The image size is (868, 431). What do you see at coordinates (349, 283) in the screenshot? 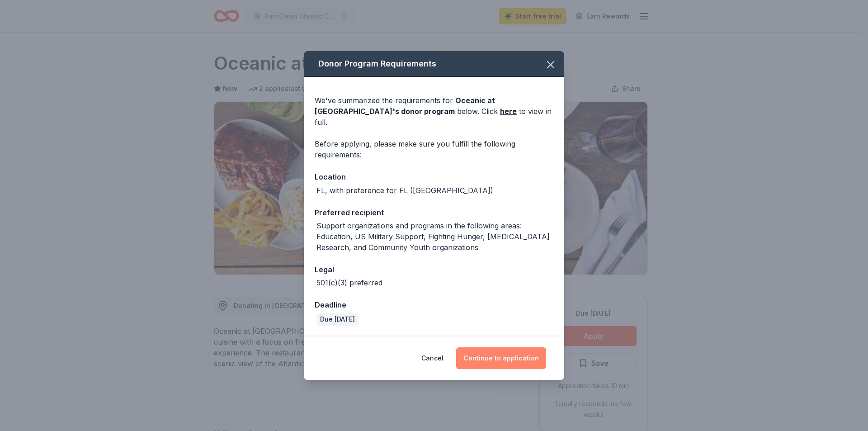
I see `div: 501(c)(3) preferred` at bounding box center [349, 283].